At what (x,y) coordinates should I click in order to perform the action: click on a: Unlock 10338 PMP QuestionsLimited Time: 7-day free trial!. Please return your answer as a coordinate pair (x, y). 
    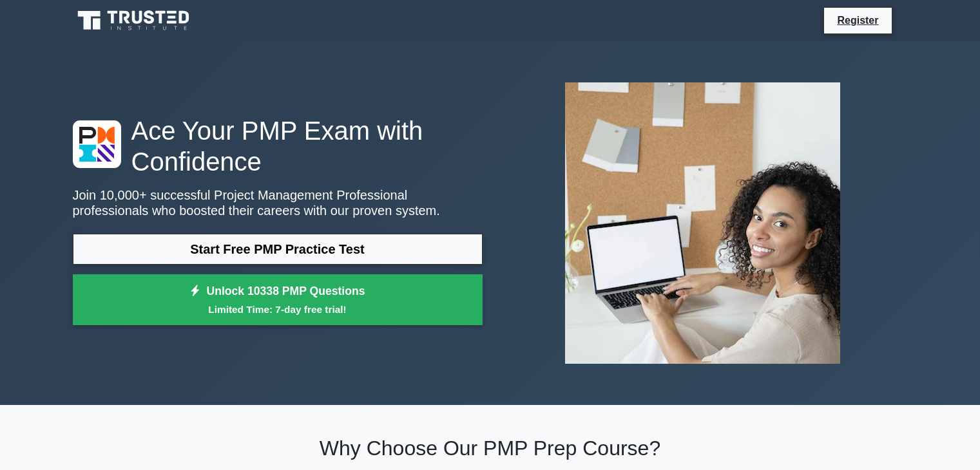
    Looking at the image, I should click on (278, 300).